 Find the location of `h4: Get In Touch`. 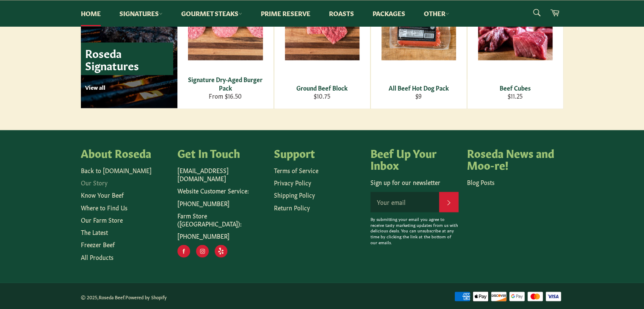

h4: Get In Touch is located at coordinates (221, 153).